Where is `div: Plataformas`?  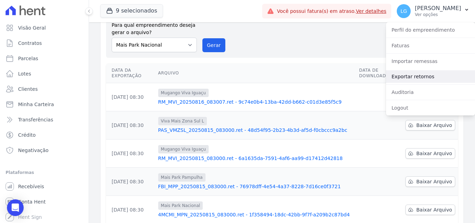 div: Plataformas is located at coordinates (44, 172).